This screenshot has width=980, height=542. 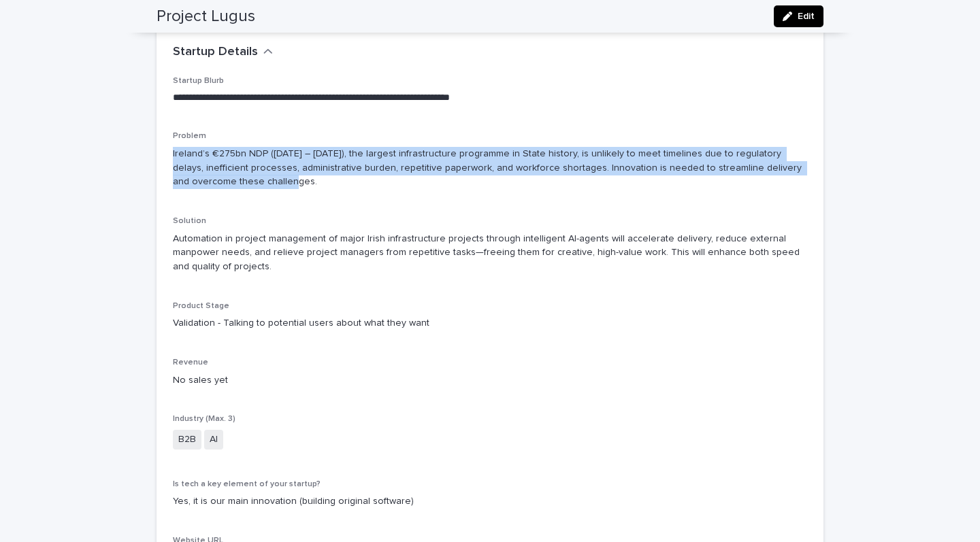 I want to click on span: Startup Blurb, so click(x=198, y=81).